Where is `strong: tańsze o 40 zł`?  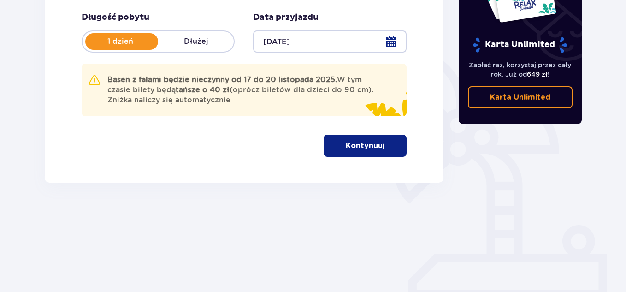 strong: tańsze o 40 zł is located at coordinates (203, 89).